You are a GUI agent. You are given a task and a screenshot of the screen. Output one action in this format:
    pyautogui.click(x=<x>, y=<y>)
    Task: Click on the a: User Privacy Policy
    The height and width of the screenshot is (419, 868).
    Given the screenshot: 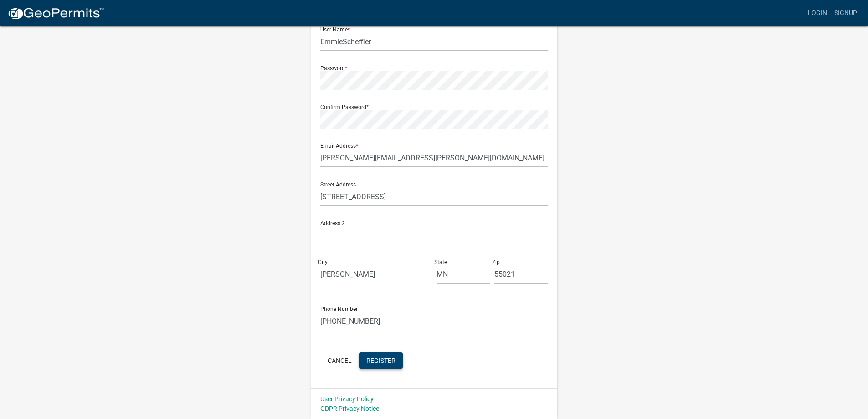 What is the action you would take?
    pyautogui.click(x=347, y=399)
    